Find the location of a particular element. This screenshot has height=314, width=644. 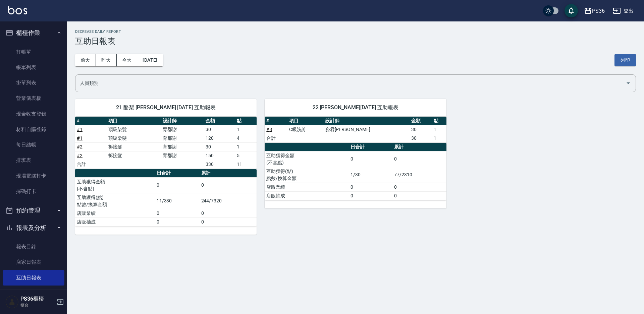

p: 櫃台 is located at coordinates (38, 305).